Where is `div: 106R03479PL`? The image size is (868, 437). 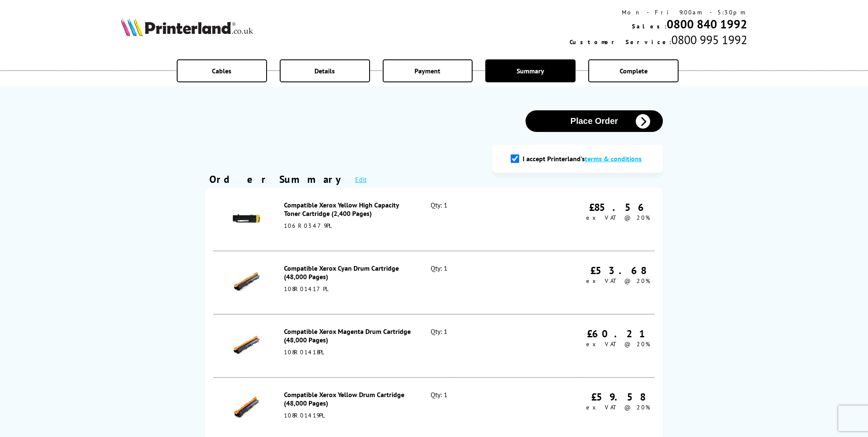 div: 106R03479PL is located at coordinates (348, 225).